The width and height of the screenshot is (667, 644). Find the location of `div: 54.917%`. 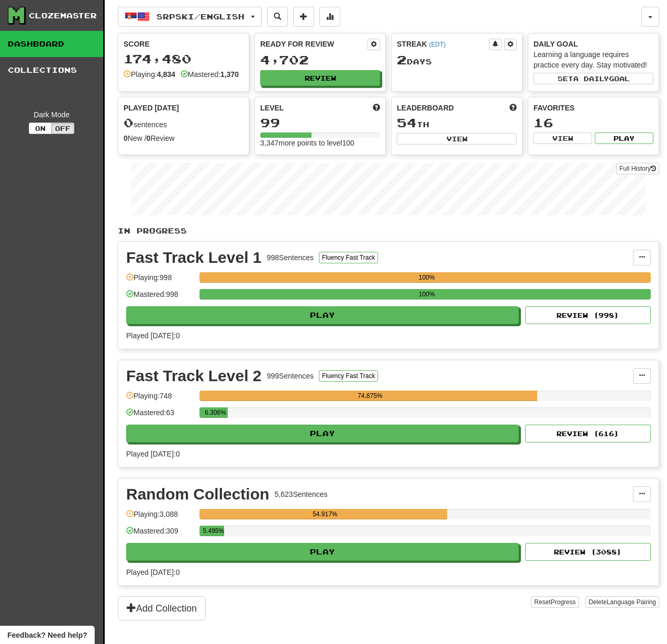

div: 54.917% is located at coordinates (325, 514).